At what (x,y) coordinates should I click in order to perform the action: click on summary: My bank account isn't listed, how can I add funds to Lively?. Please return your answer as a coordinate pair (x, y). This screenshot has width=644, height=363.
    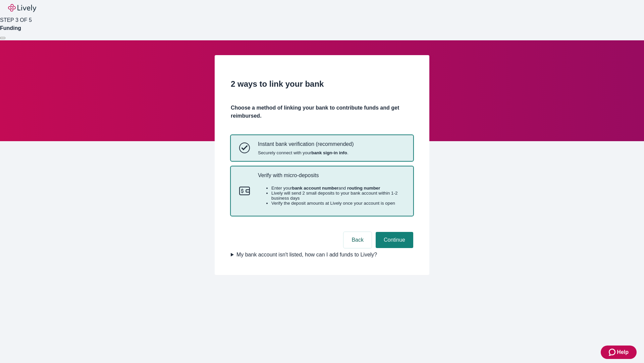
    Looking at the image, I should click on (322, 255).